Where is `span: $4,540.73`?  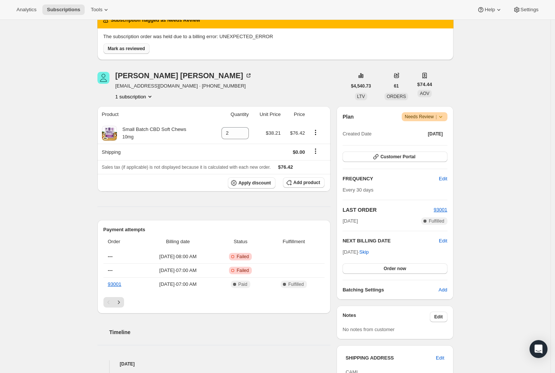
span: $4,540.73 is located at coordinates (361, 86).